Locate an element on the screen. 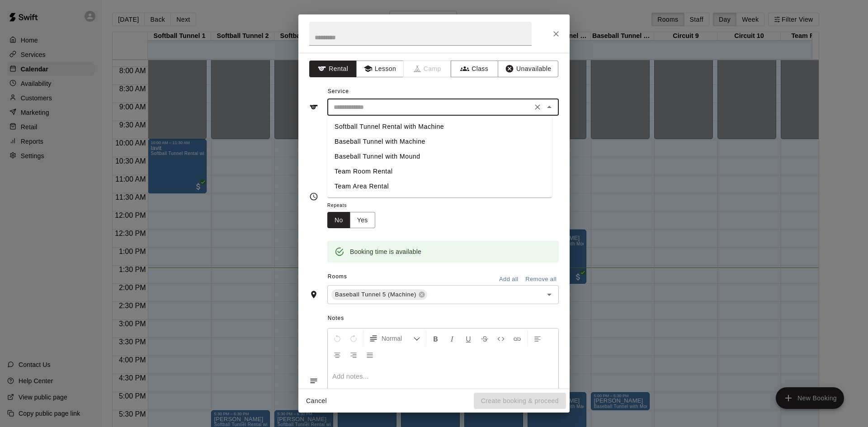 Image resolution: width=868 pixels, height=427 pixels. button: Formatting Options is located at coordinates (394, 339).